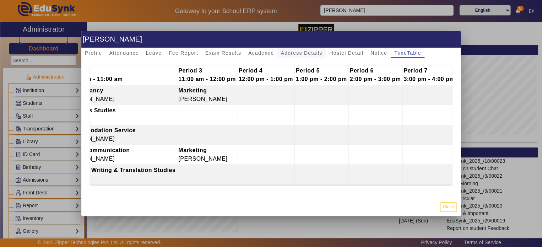  What do you see at coordinates (408, 53) in the screenshot?
I see `span: TimeTable` at bounding box center [408, 53].